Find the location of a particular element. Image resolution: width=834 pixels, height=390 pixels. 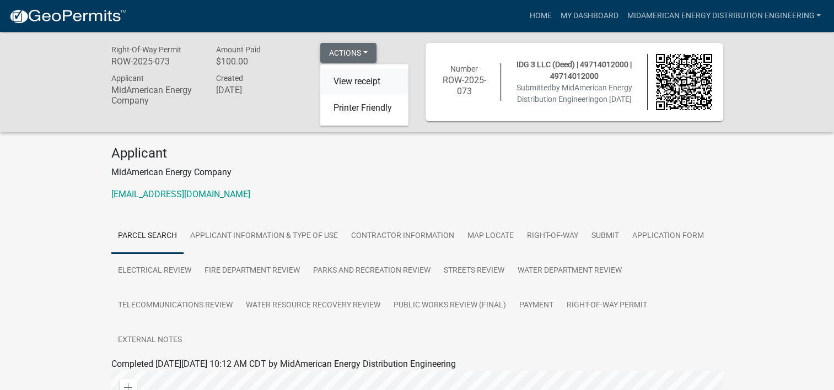

a: Submit is located at coordinates (605, 236).